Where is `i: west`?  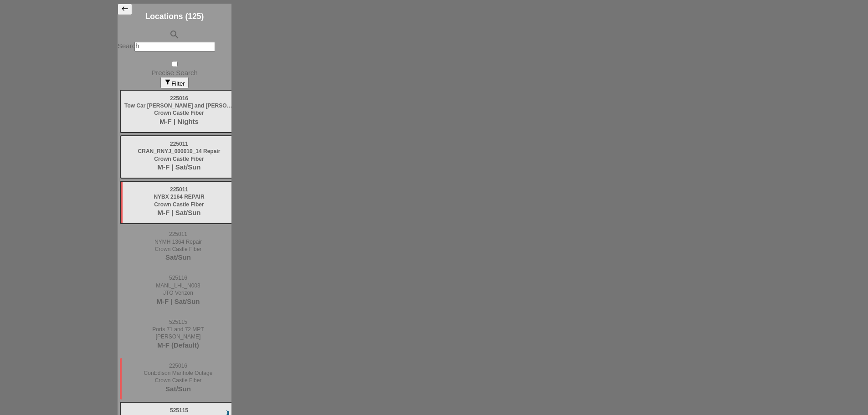
i: west is located at coordinates (125, 9).